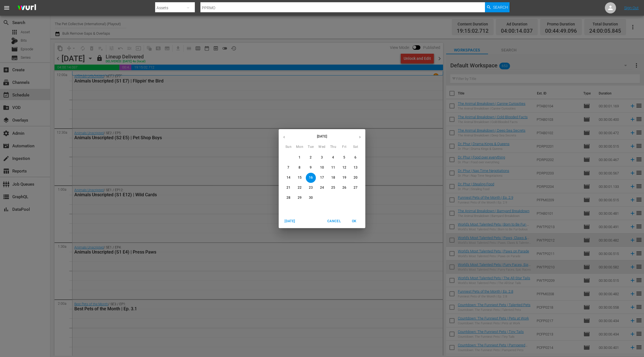  I want to click on p: 15, so click(300, 177).